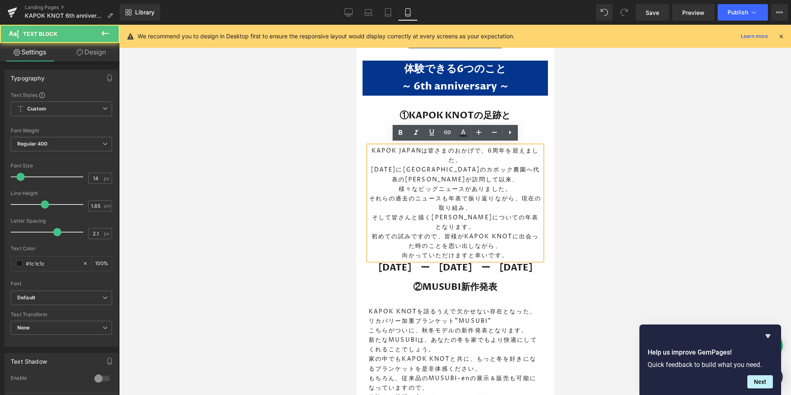 Image resolution: width=791 pixels, height=395 pixels. I want to click on div: Font Weight, so click(61, 131).